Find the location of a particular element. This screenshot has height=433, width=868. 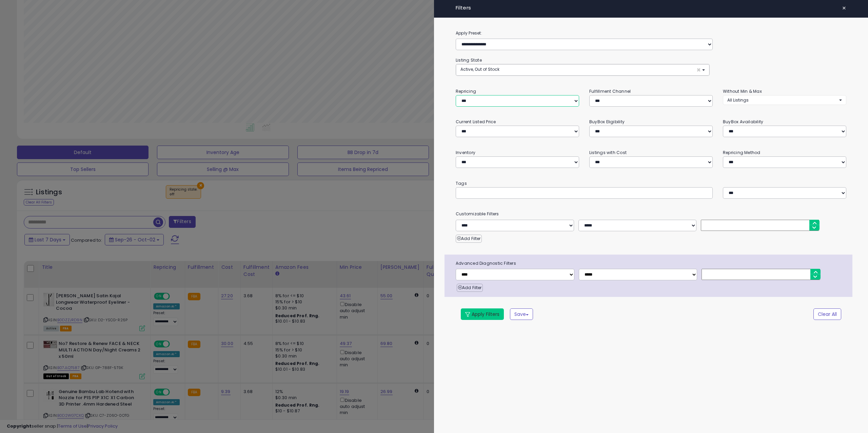

button: Active, Out of Stock × is located at coordinates (583, 70).